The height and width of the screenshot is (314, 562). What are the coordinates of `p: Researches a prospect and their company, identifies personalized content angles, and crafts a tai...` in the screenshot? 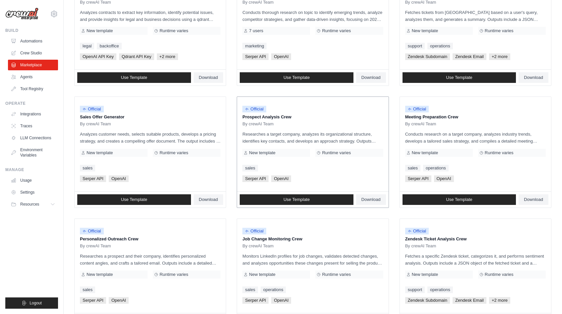 It's located at (150, 260).